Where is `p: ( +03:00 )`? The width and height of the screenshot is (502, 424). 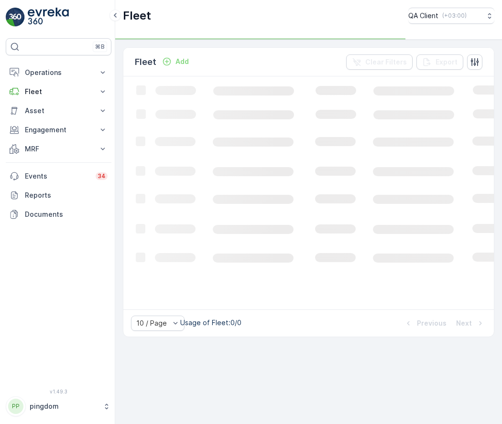
p: ( +03:00 ) is located at coordinates (454, 16).